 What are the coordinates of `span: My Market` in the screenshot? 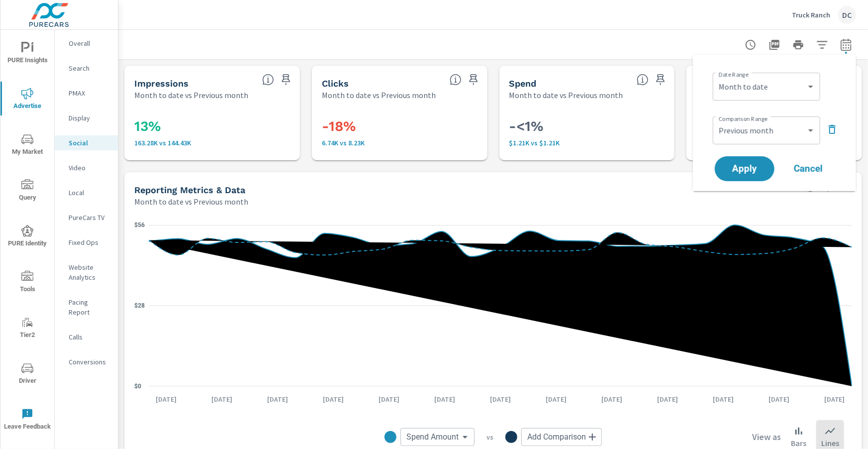 It's located at (27, 145).